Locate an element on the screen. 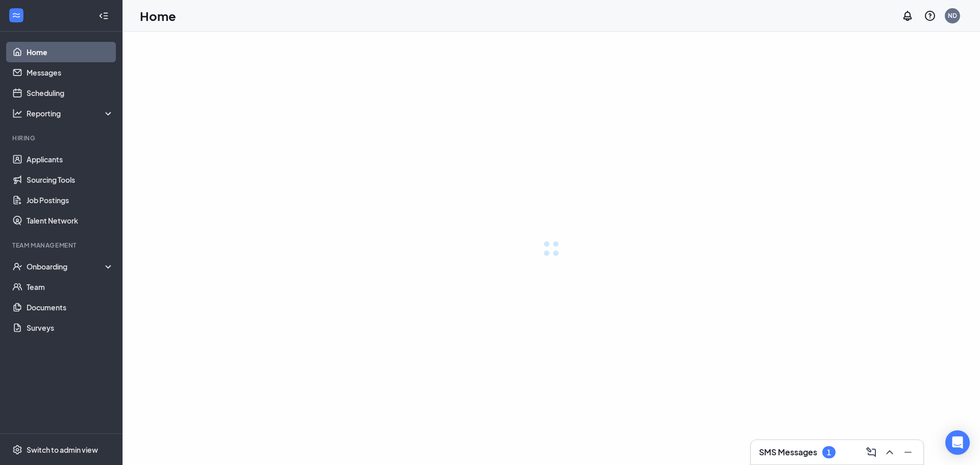 The width and height of the screenshot is (980, 465). div: Team Management is located at coordinates (62, 245).